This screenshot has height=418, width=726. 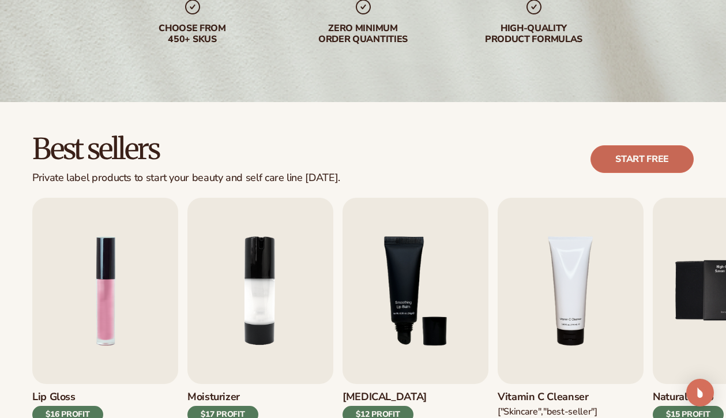 What do you see at coordinates (193, 34) in the screenshot?
I see `div: Choose from 450+ Skus` at bounding box center [193, 34].